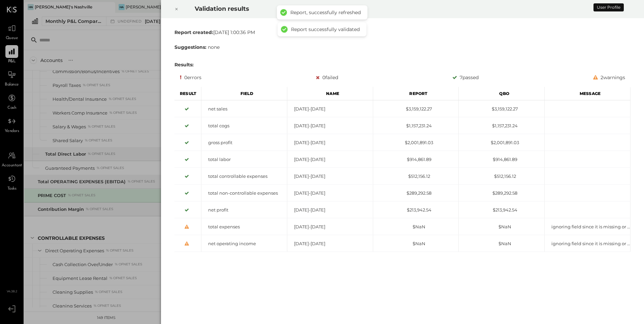  What do you see at coordinates (214, 47) in the screenshot?
I see `span: none` at bounding box center [214, 47].